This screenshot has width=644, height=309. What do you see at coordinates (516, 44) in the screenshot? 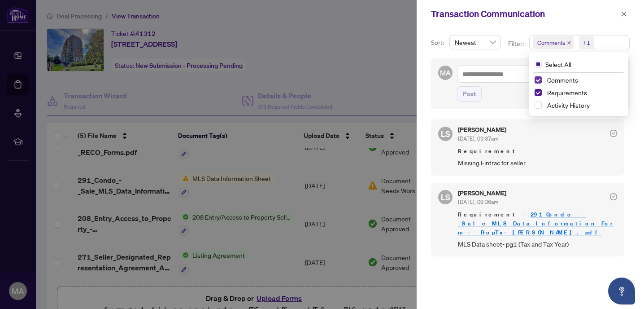
I see `p: Filter:` at bounding box center [516, 44].